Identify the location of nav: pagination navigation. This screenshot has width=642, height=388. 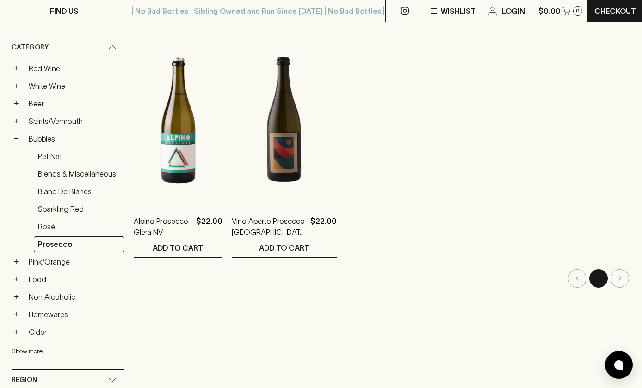
(382, 279).